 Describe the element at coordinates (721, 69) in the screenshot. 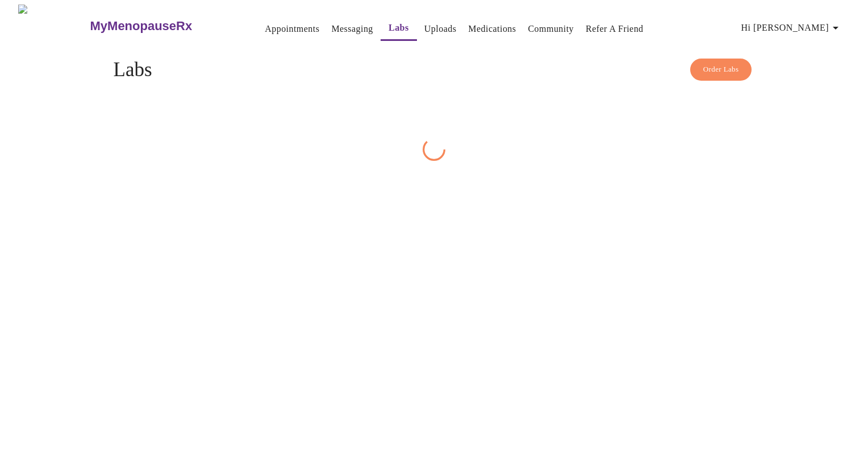

I see `button: Order Labs` at that location.